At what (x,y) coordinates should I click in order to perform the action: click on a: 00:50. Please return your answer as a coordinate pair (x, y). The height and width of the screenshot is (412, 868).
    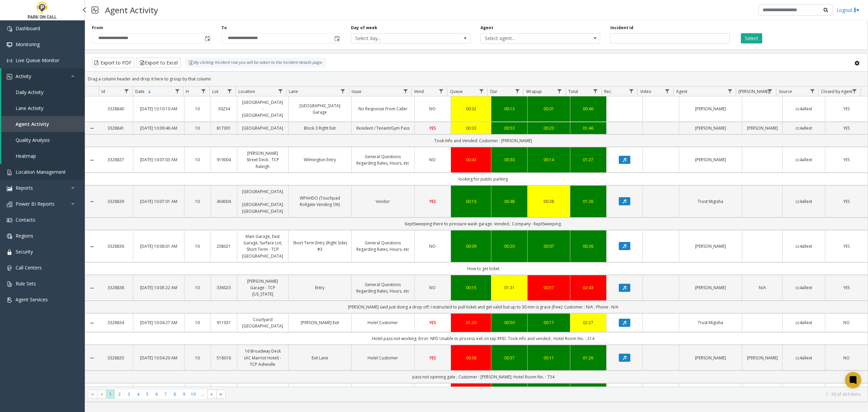
    Looking at the image, I should click on (509, 322).